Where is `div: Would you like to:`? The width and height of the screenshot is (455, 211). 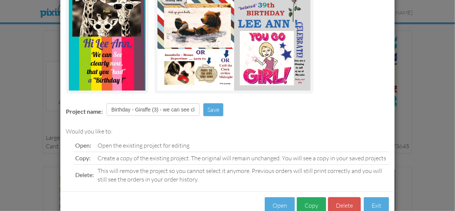
div: Would you like to: is located at coordinates (227, 131).